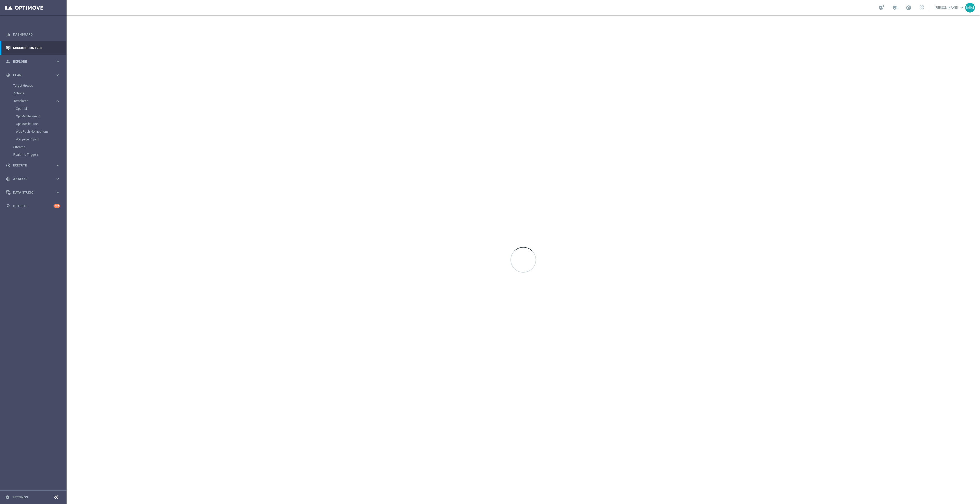 The image size is (980, 504). I want to click on div: Web Push Notifications, so click(41, 131).